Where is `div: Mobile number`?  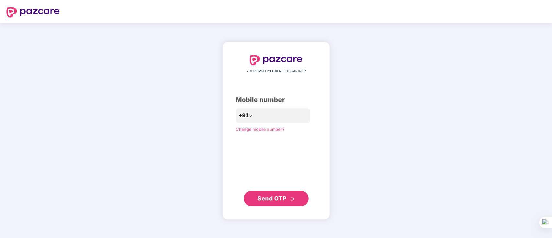
div: Mobile number is located at coordinates (276, 100).